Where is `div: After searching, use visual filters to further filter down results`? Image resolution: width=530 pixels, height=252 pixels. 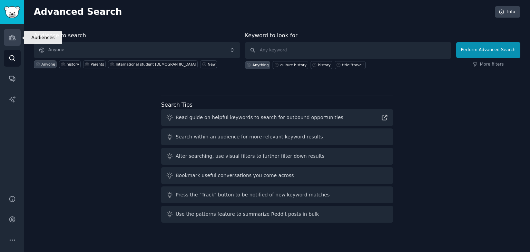
div: After searching, use visual filters to further filter down results is located at coordinates (250, 156).